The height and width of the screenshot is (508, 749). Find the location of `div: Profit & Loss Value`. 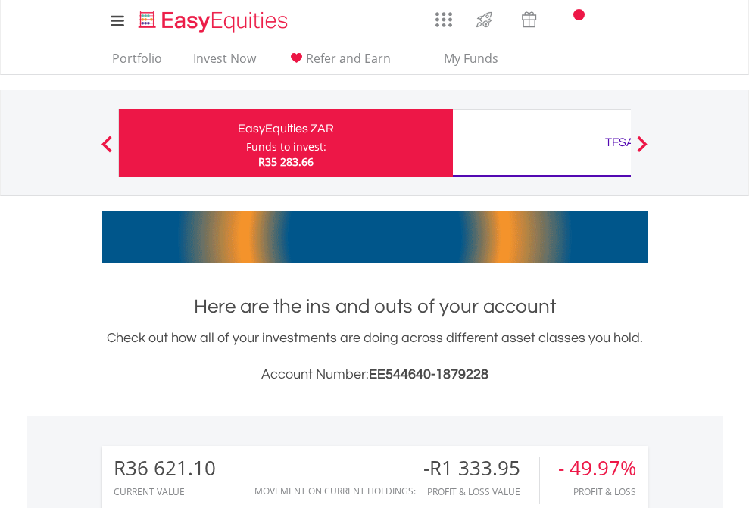

div: Profit & Loss Value is located at coordinates (481, 492).